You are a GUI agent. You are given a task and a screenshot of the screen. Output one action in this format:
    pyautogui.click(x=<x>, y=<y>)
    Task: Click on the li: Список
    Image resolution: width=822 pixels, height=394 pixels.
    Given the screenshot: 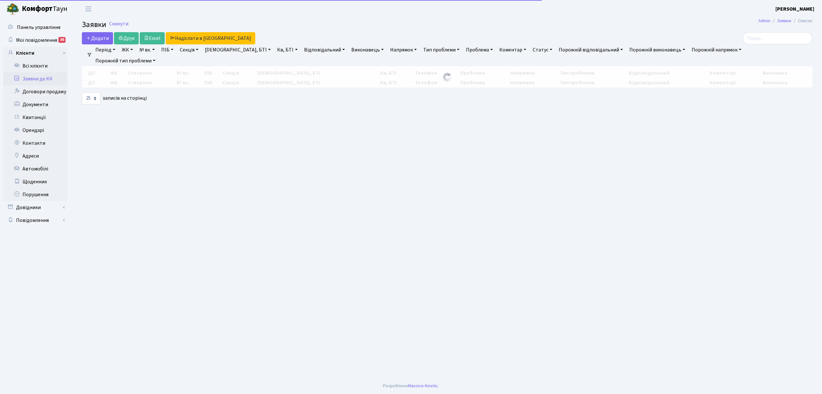 What is the action you would take?
    pyautogui.click(x=802, y=21)
    